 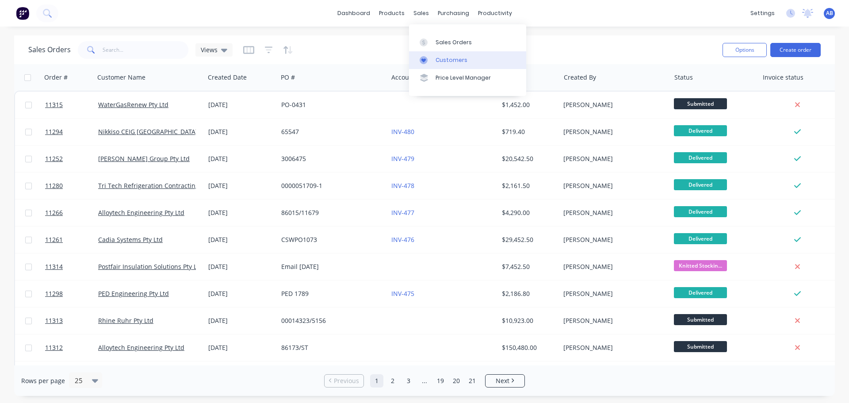 What do you see at coordinates (580, 77) in the screenshot?
I see `div: Created By` at bounding box center [580, 77].